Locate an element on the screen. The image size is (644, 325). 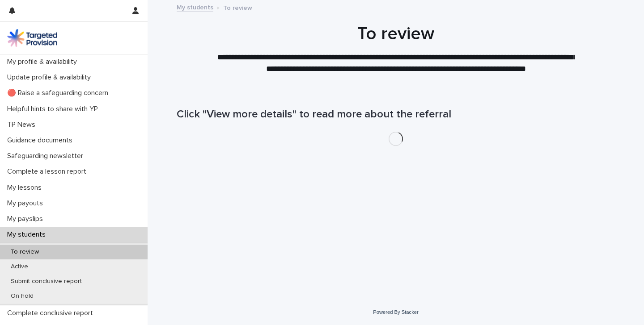
h1: To review is located at coordinates (396, 34).